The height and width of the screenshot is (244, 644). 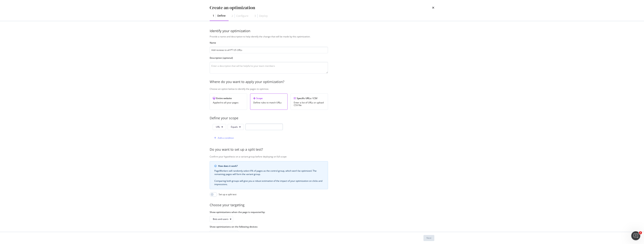 I want to click on div: Configure, so click(x=242, y=16).